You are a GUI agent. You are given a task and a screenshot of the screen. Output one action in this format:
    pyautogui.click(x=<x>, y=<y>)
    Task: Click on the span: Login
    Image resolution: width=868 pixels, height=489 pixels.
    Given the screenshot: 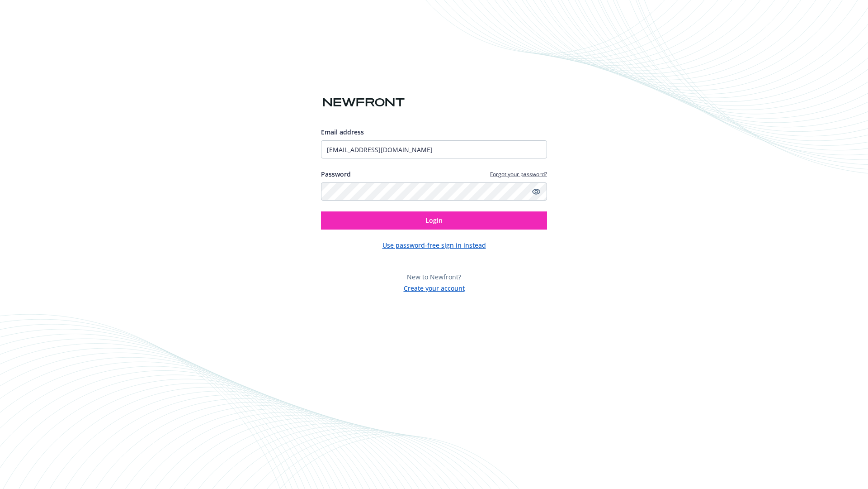 What is the action you would take?
    pyautogui.click(x=434, y=220)
    